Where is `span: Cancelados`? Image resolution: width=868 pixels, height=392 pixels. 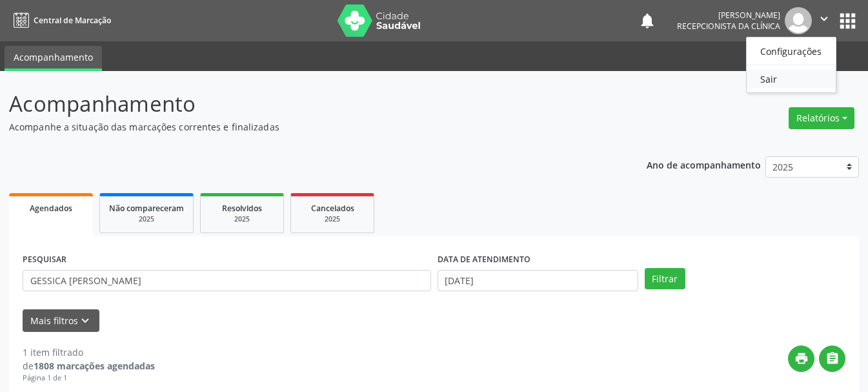
span: Cancelados is located at coordinates (332, 208).